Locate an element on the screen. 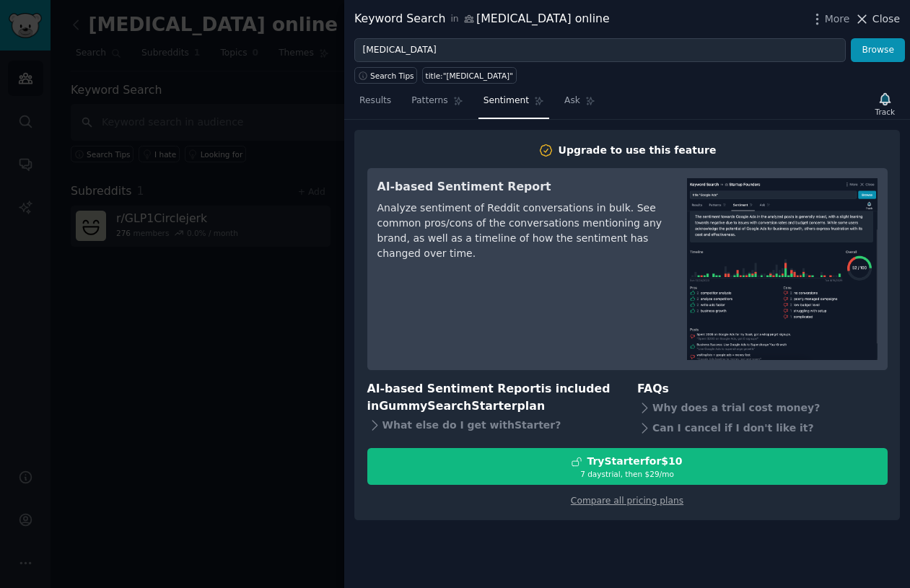  span: Results is located at coordinates (376, 101).